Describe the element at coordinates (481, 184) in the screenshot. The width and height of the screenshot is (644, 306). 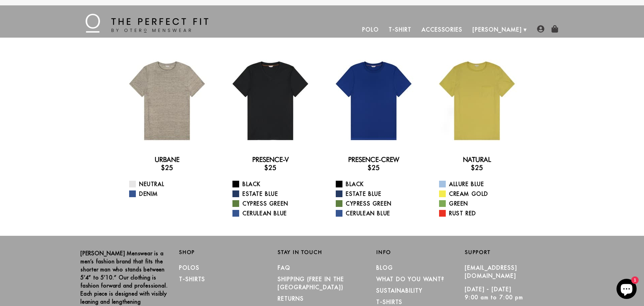
I see `a: Allure Blue` at that location.